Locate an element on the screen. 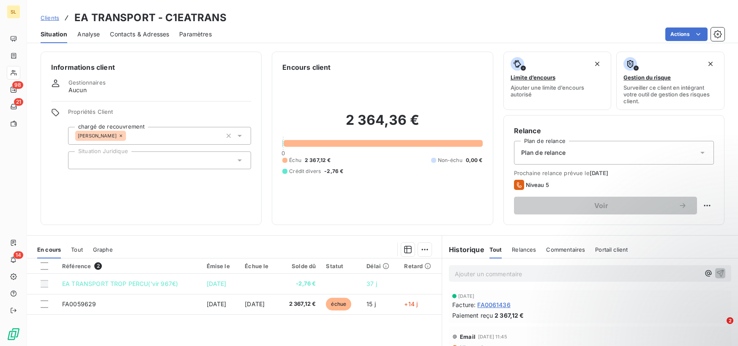  span: Propriétés Client is located at coordinates (159, 114).